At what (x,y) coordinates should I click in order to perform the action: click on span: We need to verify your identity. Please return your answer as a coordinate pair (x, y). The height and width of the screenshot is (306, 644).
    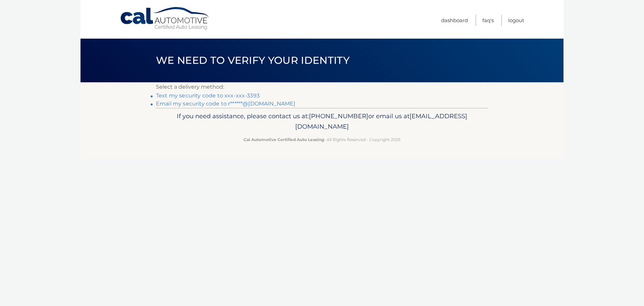
    Looking at the image, I should click on (253, 60).